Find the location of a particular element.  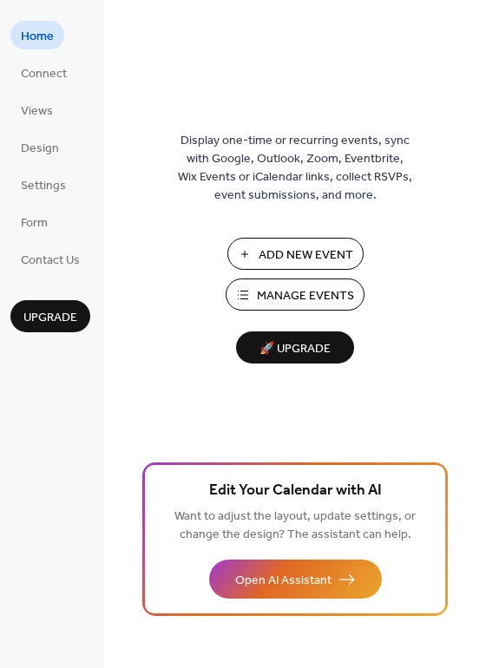

span: Connect is located at coordinates (43, 74).